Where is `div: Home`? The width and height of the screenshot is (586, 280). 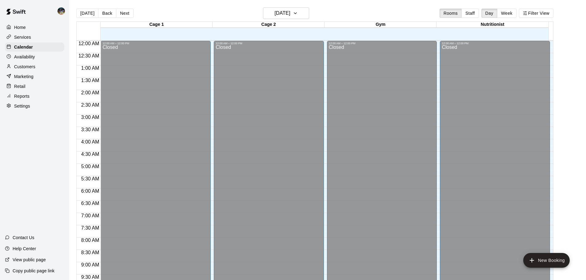
div: Home is located at coordinates (34, 27).